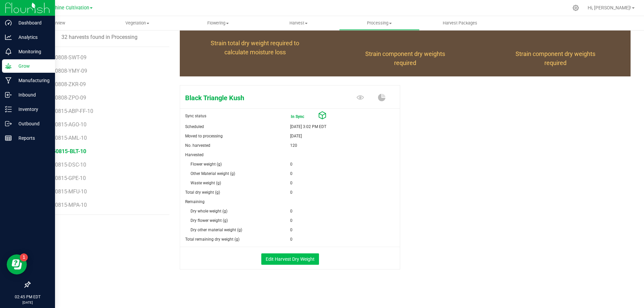 This screenshot has width=644, height=308. What do you see at coordinates (64, 191) in the screenshot?
I see `span: SN-250815-MFU-10` at bounding box center [64, 191].